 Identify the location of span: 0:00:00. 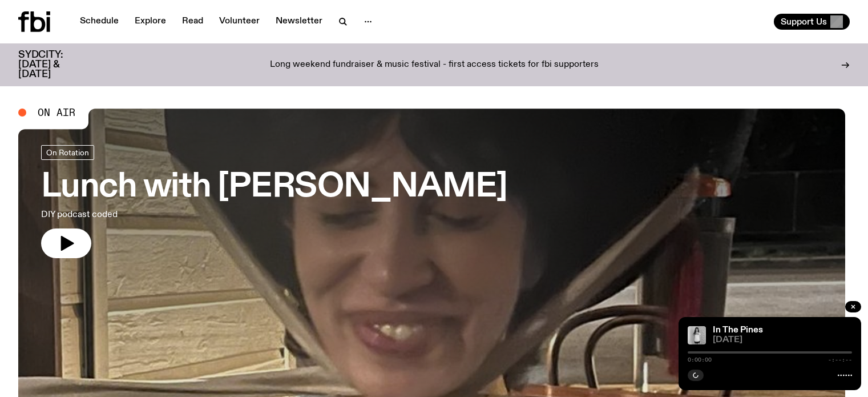
(699, 360).